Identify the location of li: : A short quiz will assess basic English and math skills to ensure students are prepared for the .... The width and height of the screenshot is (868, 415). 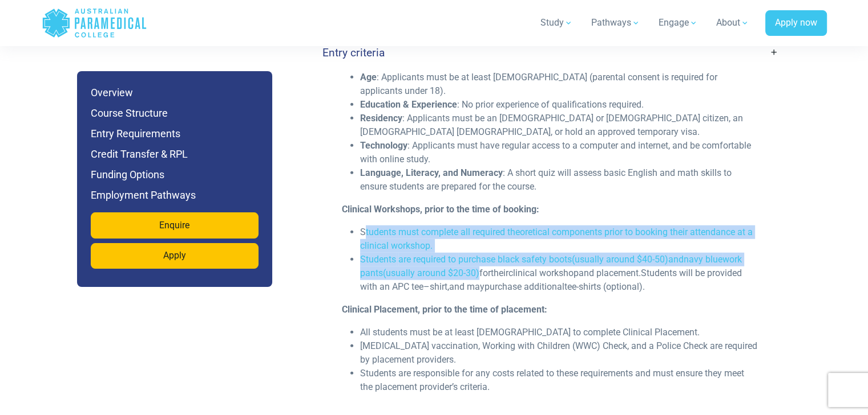
(559, 180).